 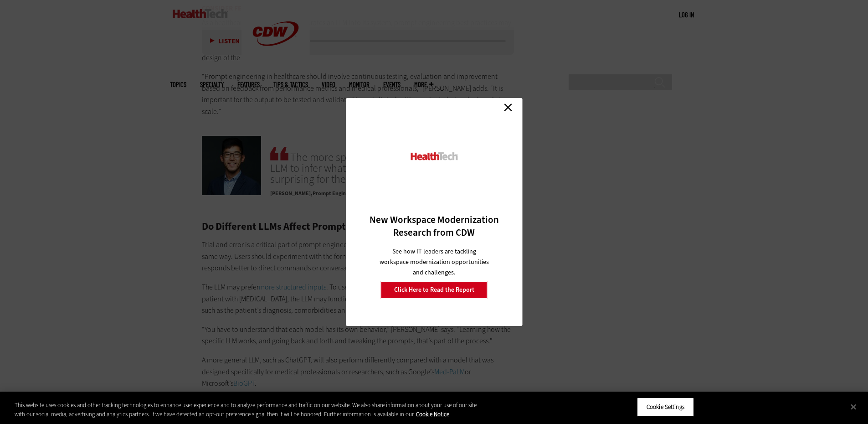 What do you see at coordinates (508, 107) in the screenshot?
I see `a: Close` at bounding box center [508, 107].